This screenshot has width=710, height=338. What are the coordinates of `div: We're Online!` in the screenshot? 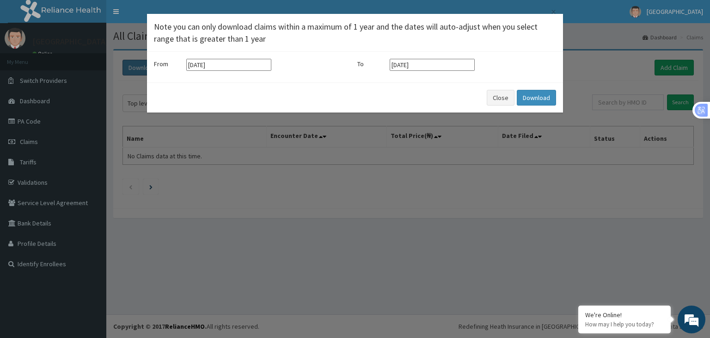 It's located at (625, 314).